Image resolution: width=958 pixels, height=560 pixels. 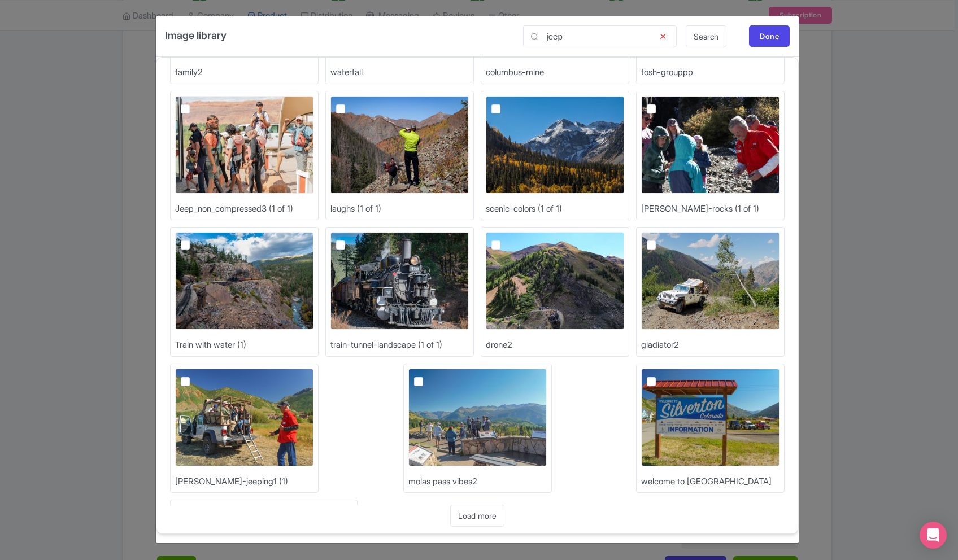 I want to click on div: molas pass vibes2, so click(x=443, y=481).